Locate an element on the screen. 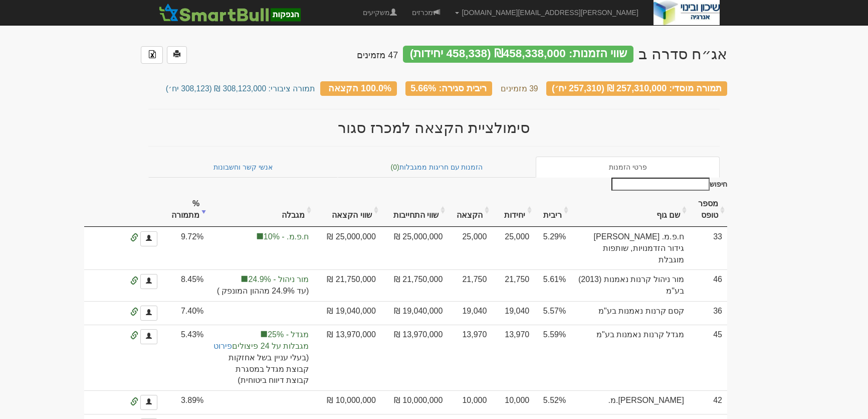 This screenshot has height=419, width=868. span: מגדל - 25% is located at coordinates (261, 335).